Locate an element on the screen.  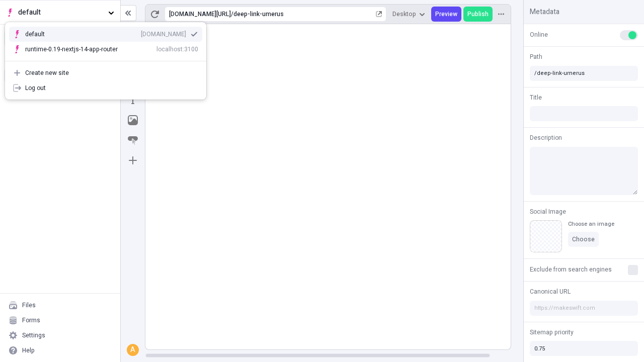
div: Suggestions is located at coordinates (106, 42).